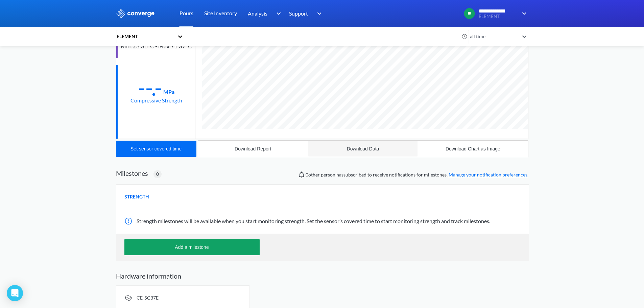 Image resolution: width=644 pixels, height=308 pixels. I want to click on button: Download Data, so click(363, 149).